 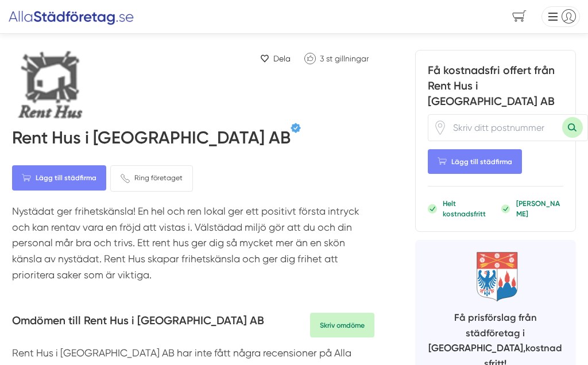 I want to click on img: Logotyp Rent Hus i Örebro AB, so click(x=75, y=84).